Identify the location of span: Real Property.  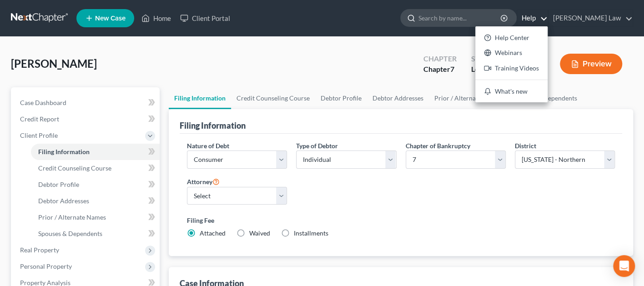
(40, 250).